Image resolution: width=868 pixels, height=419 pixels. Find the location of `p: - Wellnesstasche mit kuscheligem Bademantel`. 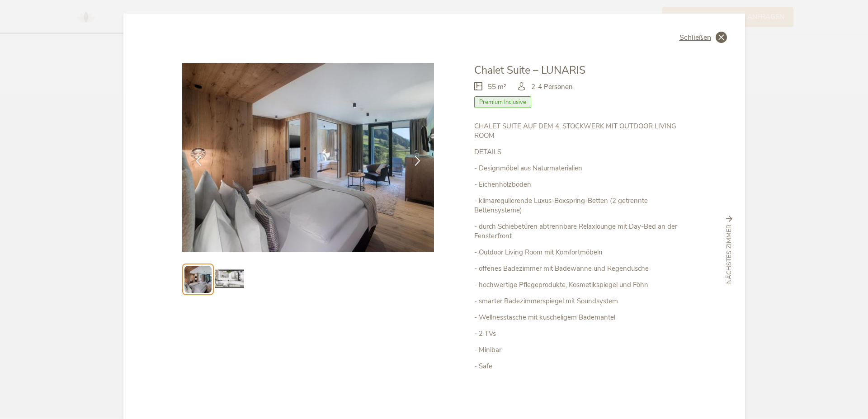

p: - Wellnesstasche mit kuscheligem Bademantel is located at coordinates (580, 318).